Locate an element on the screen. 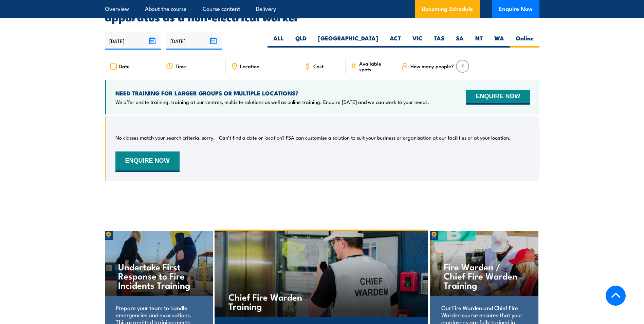  span: How many people? is located at coordinates (432, 66).